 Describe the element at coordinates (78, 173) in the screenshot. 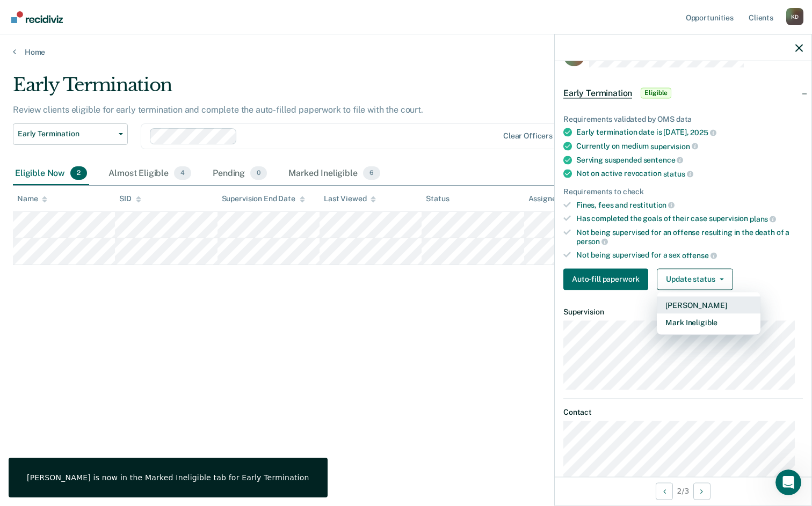

I see `span: 2` at that location.